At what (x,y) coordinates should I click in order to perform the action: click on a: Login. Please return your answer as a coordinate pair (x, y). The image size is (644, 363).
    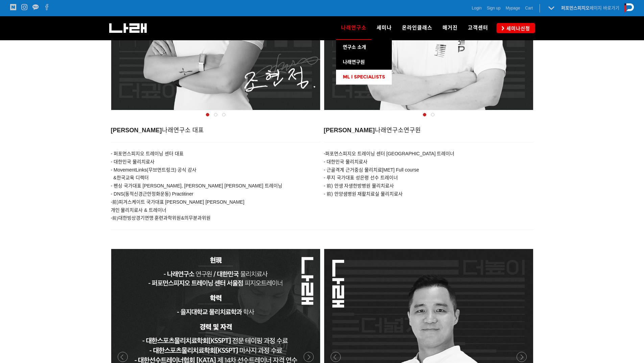
    Looking at the image, I should click on (476, 8).